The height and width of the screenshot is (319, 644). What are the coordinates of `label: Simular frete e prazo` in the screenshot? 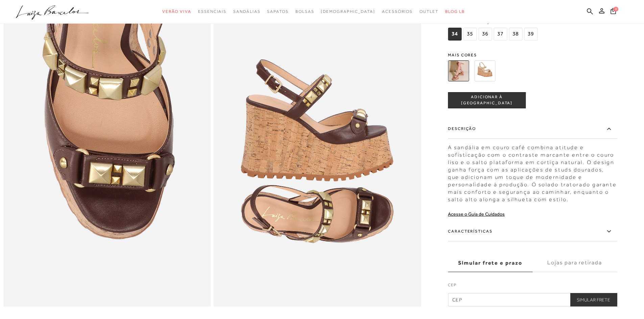 It's located at (490, 263).